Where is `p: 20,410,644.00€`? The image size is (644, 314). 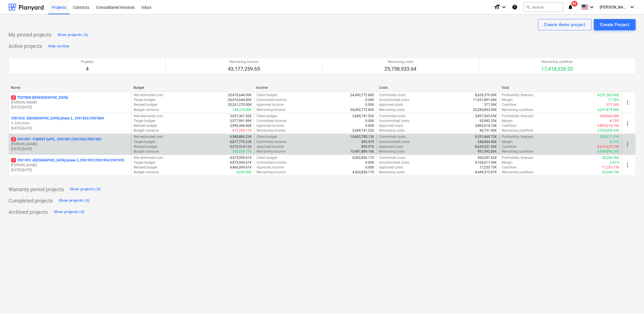
p: 20,410,644.00€ is located at coordinates (240, 100).